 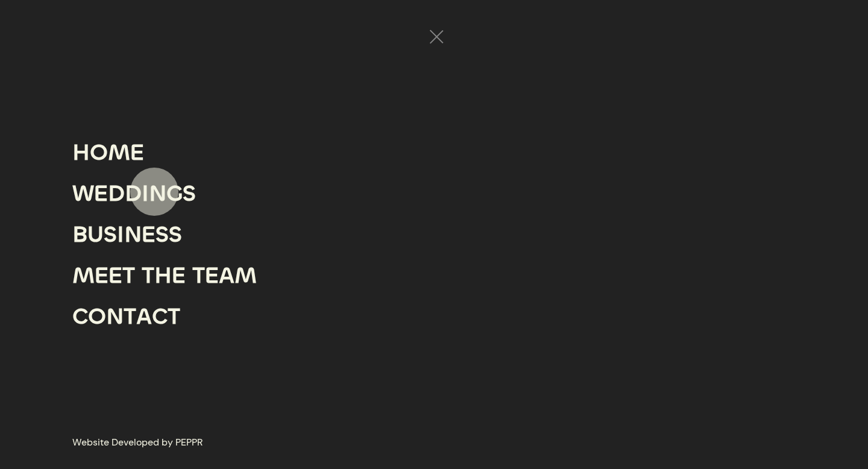 I want to click on a: HOME, so click(x=108, y=153).